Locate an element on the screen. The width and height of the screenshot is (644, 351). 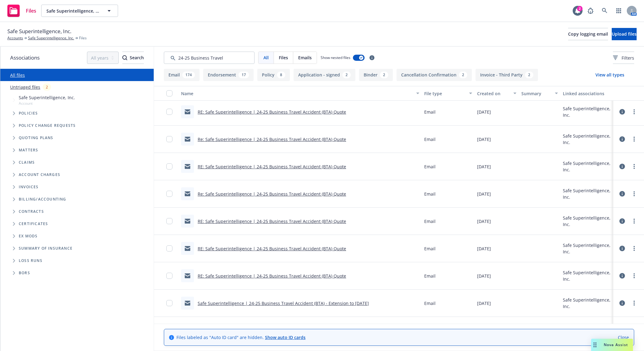
span: Matters is located at coordinates (28, 150).